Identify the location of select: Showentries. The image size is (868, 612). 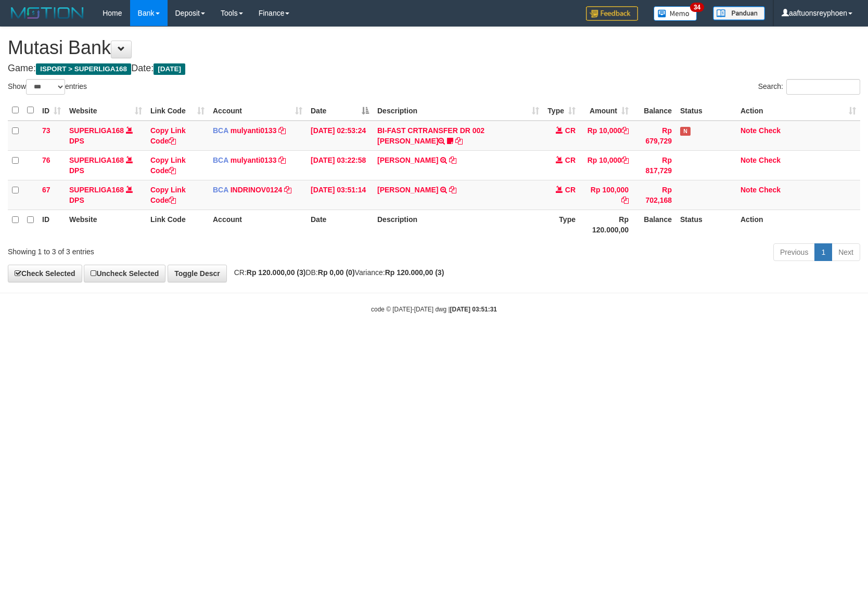
(46, 87).